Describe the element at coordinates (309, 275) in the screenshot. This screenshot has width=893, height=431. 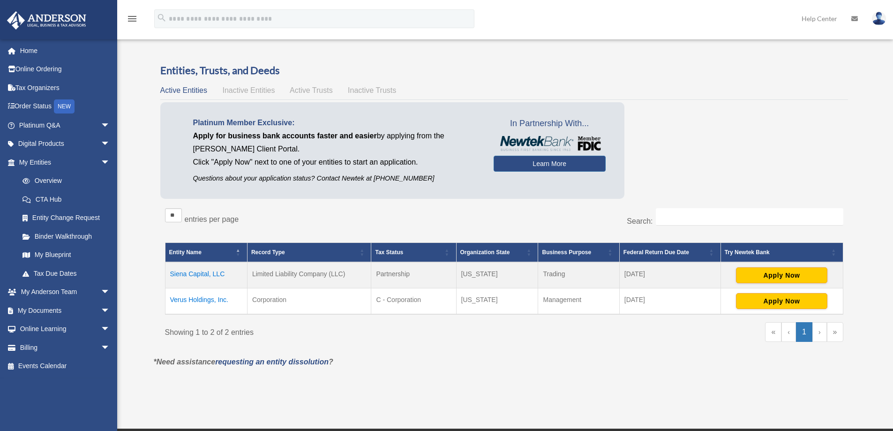
I see `td: Limited Liability Company (LLC)` at that location.